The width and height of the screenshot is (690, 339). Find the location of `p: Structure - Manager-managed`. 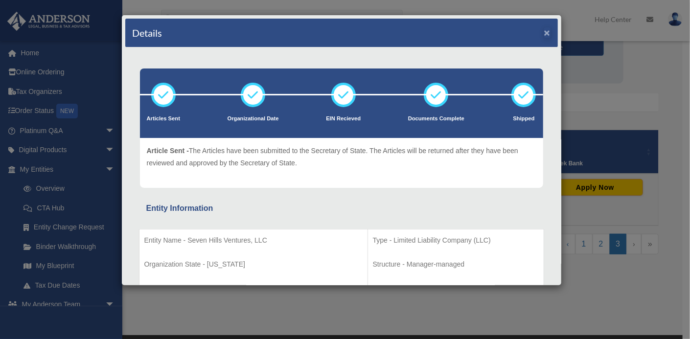

p: Structure - Manager-managed is located at coordinates (455, 264).